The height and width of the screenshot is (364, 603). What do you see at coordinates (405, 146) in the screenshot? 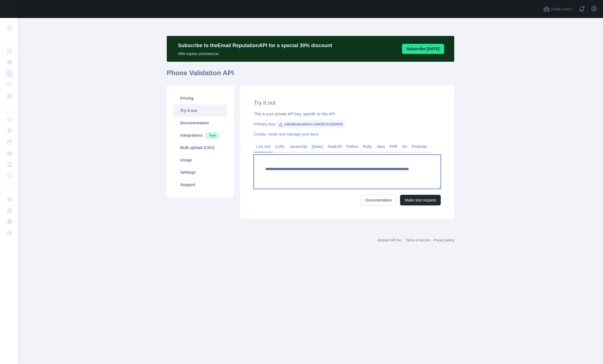
I see `a: Go` at bounding box center [405, 146].